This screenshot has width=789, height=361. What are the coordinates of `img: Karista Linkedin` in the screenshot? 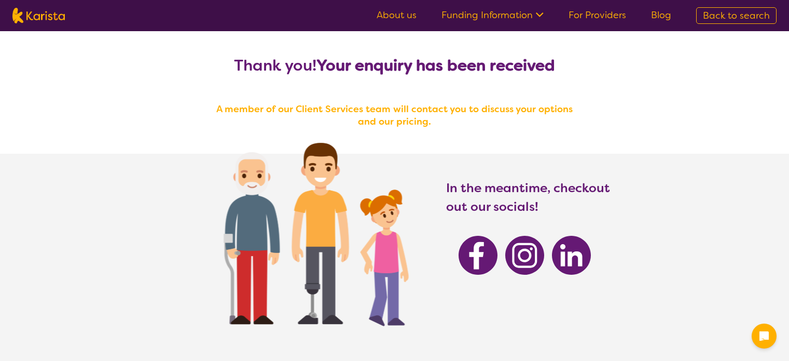 It's located at (571, 255).